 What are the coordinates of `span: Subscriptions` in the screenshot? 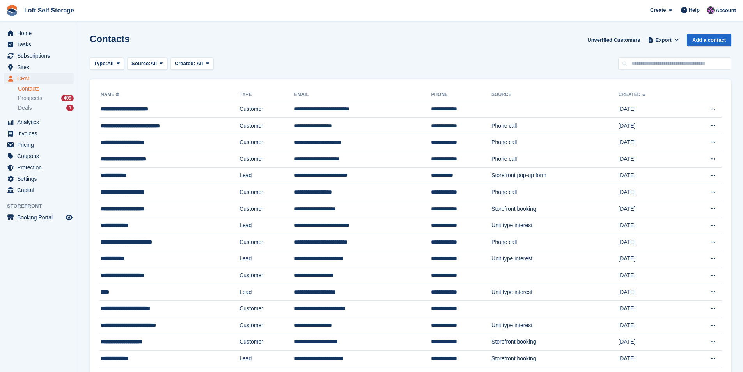 It's located at (41, 56).